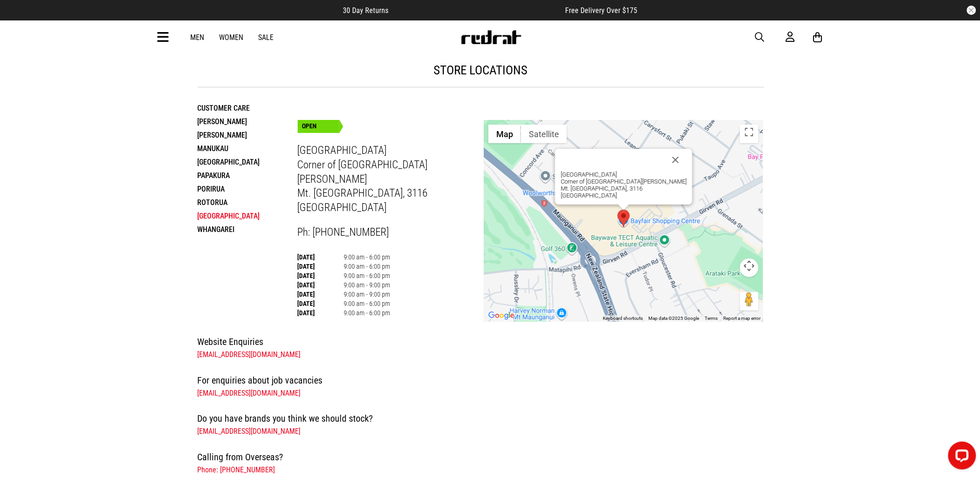 This screenshot has height=477, width=980. Describe the element at coordinates (505, 134) in the screenshot. I see `button: Show street map` at that location.